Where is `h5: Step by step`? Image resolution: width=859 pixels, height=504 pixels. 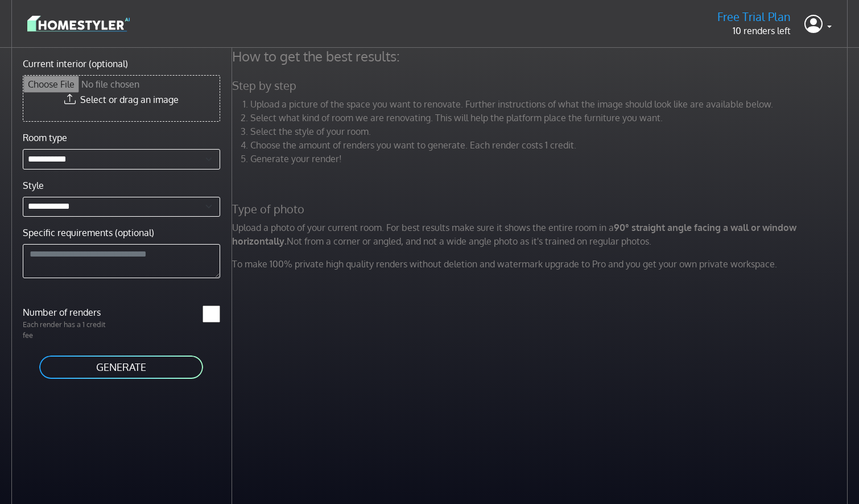 h5: Step by step is located at coordinates (541, 86).